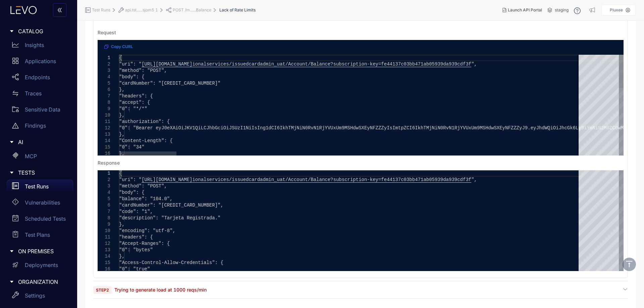  What do you see at coordinates (147, 231) in the screenshot?
I see `span: "encoding": "utf-8",` at bounding box center [147, 231].